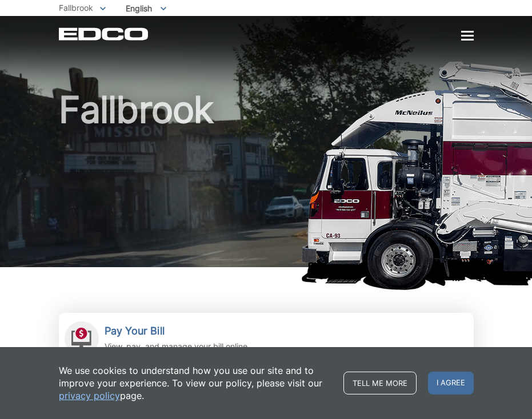 This screenshot has width=532, height=419. What do you see at coordinates (266, 181) in the screenshot?
I see `h1: Fallbrook` at bounding box center [266, 181].